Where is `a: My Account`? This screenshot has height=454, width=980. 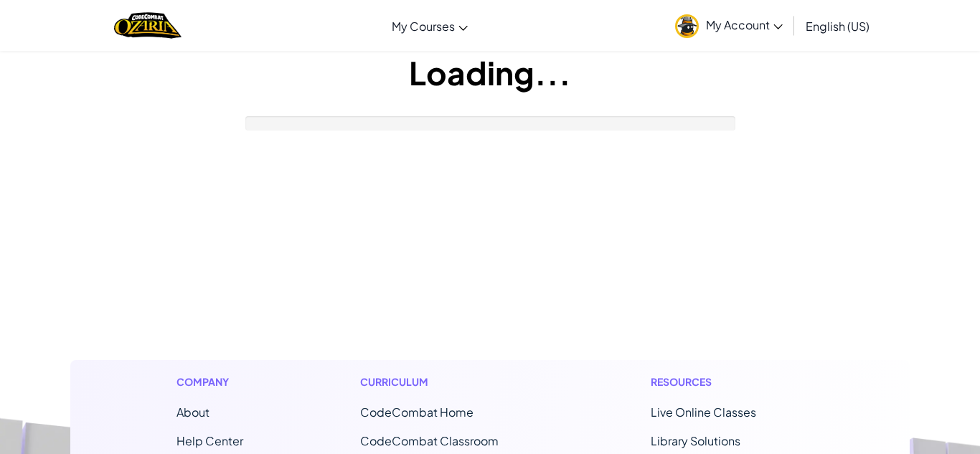
a: My Account is located at coordinates (729, 25).